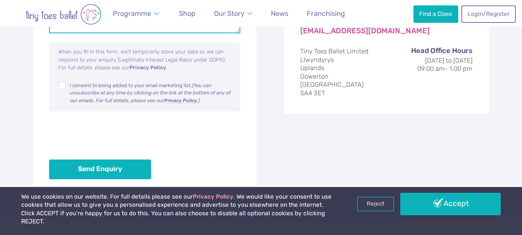 This screenshot has width=522, height=235. I want to click on button: Send Enquiry, so click(100, 169).